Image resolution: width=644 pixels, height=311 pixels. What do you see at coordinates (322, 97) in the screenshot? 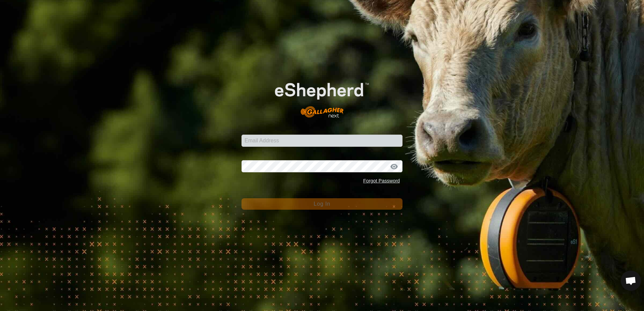
I see `img: E-shepherd Logo` at bounding box center [322, 97].